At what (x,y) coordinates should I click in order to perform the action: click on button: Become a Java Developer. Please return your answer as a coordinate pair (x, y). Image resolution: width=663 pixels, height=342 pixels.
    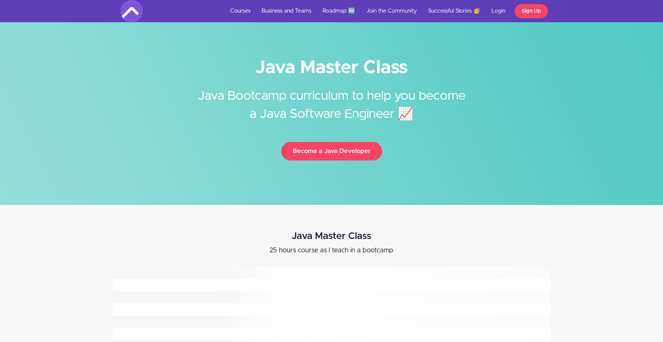
    Looking at the image, I should click on (332, 151).